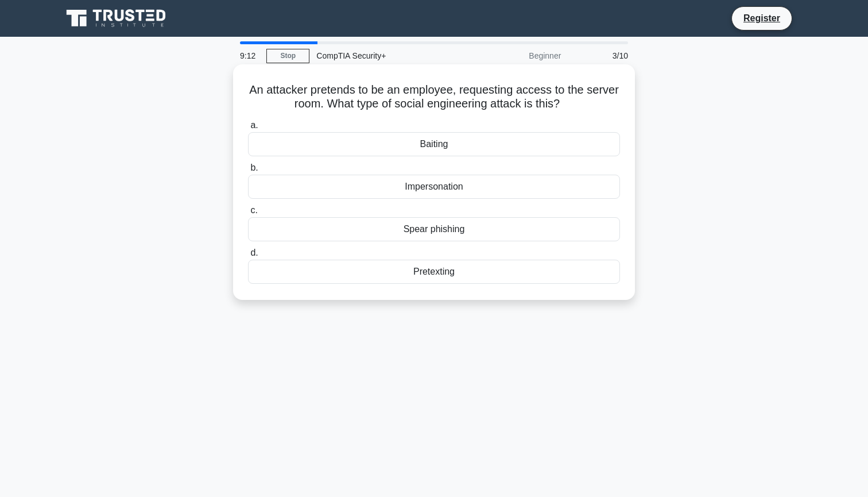 The width and height of the screenshot is (868, 497). What do you see at coordinates (254, 167) in the screenshot?
I see `span: b.` at bounding box center [254, 167].